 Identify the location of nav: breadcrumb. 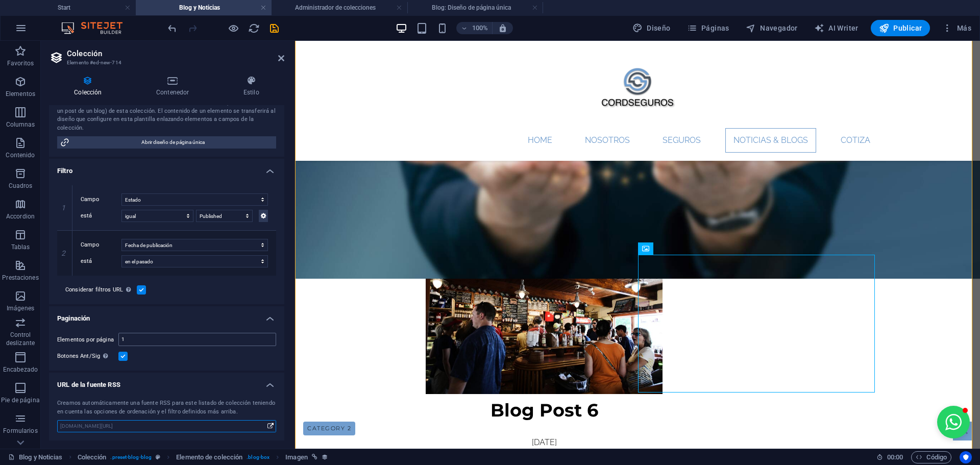
(202, 457).